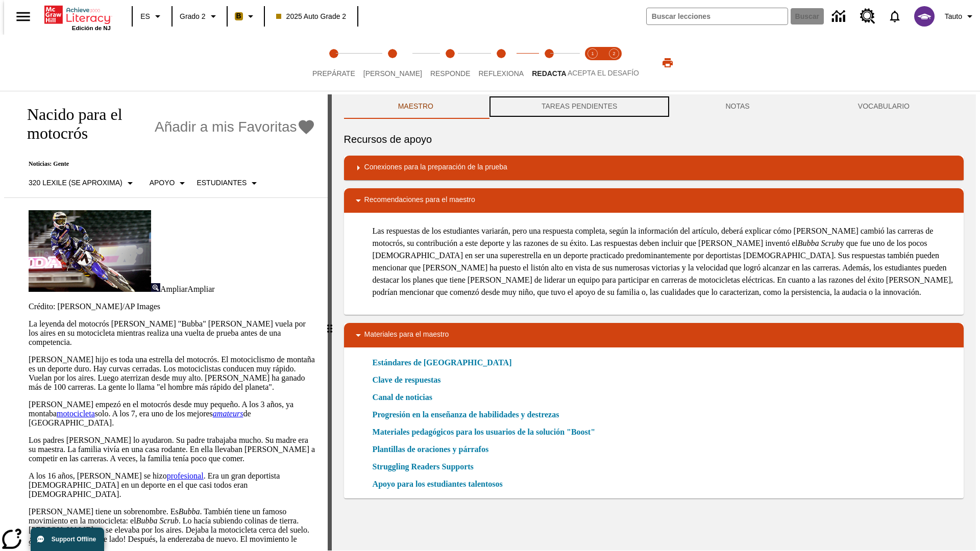  Describe the element at coordinates (185, 476) in the screenshot. I see `a: profesional` at that location.